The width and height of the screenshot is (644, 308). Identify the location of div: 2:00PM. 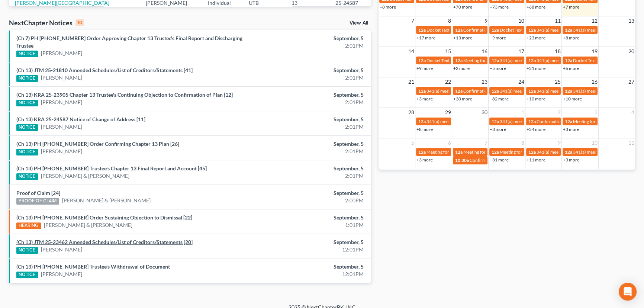
(308, 201).